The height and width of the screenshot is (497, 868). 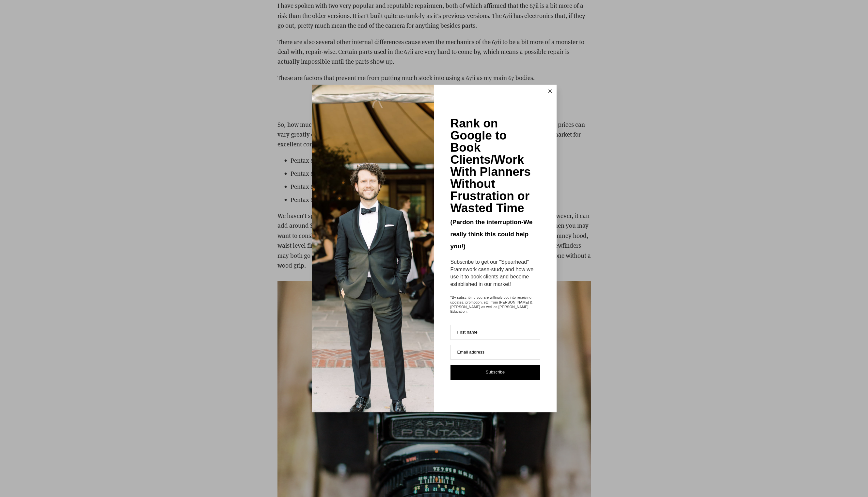 I want to click on div: Subscribe to get our "Spearhead" Framework case-study and how we use it to book clients and becom..., so click(x=495, y=273).